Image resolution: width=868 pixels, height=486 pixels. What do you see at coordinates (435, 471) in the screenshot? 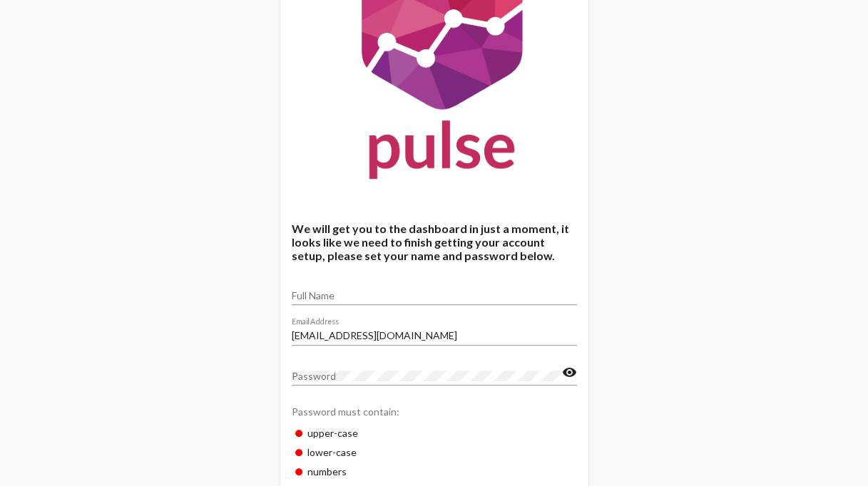
I see `div: numbers` at bounding box center [435, 471].